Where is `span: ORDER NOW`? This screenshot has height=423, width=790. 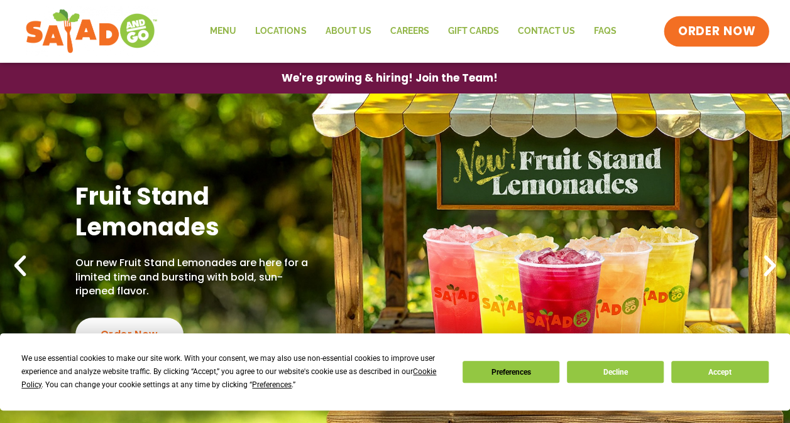 span: ORDER NOW is located at coordinates (717, 31).